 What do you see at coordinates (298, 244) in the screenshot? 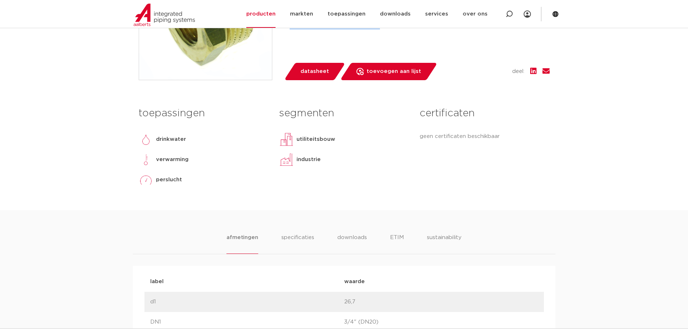
I see `li: specificaties` at bounding box center [298, 244].